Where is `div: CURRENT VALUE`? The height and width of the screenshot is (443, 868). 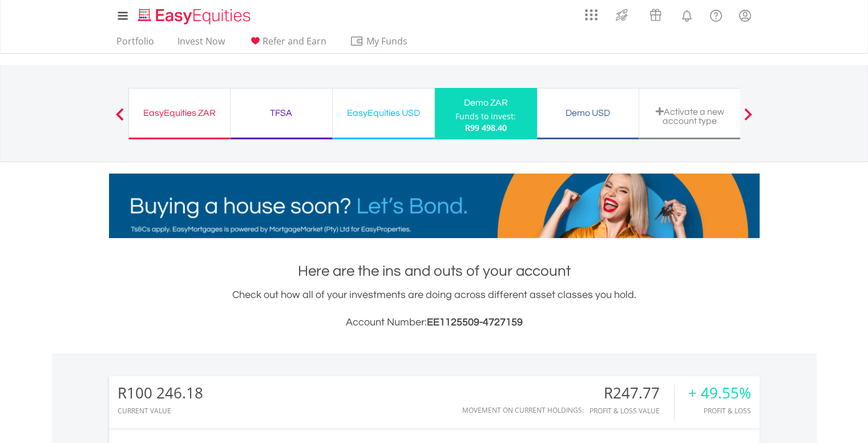
div: CURRENT VALUE is located at coordinates (160, 410).